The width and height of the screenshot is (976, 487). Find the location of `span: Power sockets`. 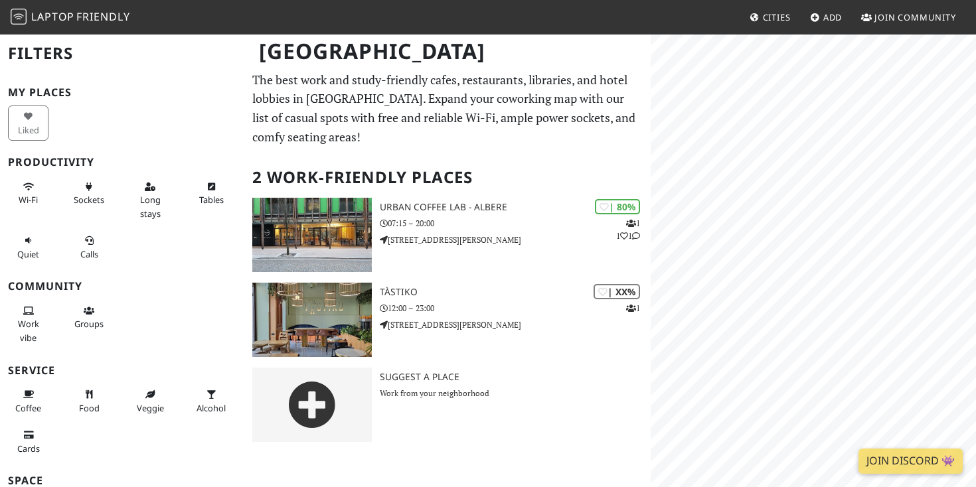

span: Power sockets is located at coordinates (89, 200).